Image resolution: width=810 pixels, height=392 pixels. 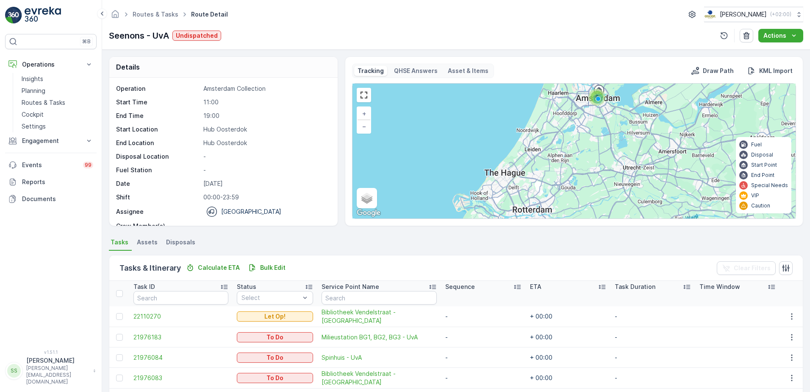 What do you see at coordinates (144, 286) in the screenshot?
I see `p: Task ID` at bounding box center [144, 286].